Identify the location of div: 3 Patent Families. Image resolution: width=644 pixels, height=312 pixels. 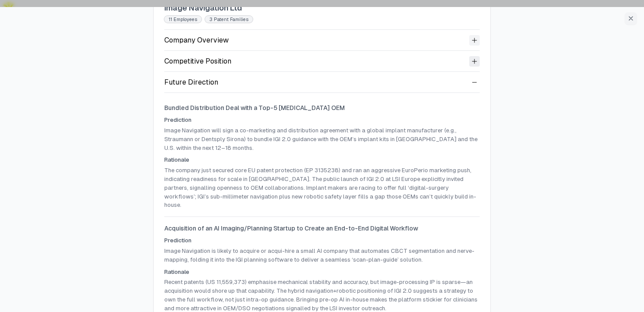
(229, 19).